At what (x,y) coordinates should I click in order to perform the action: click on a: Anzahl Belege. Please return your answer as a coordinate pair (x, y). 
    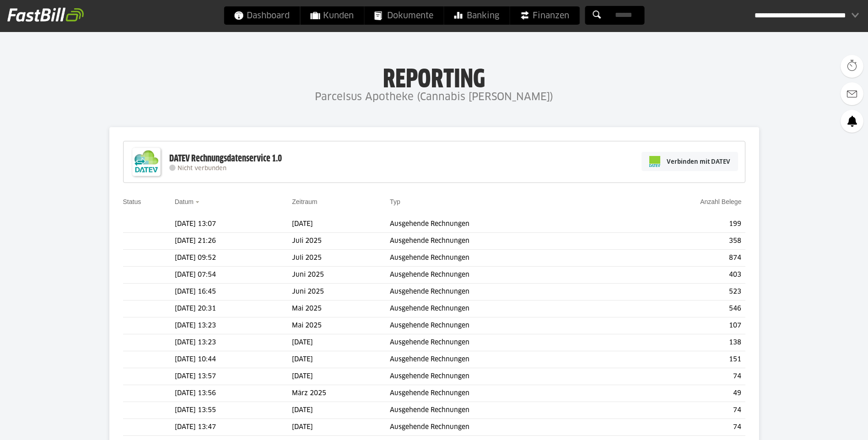
    Looking at the image, I should click on (720, 201).